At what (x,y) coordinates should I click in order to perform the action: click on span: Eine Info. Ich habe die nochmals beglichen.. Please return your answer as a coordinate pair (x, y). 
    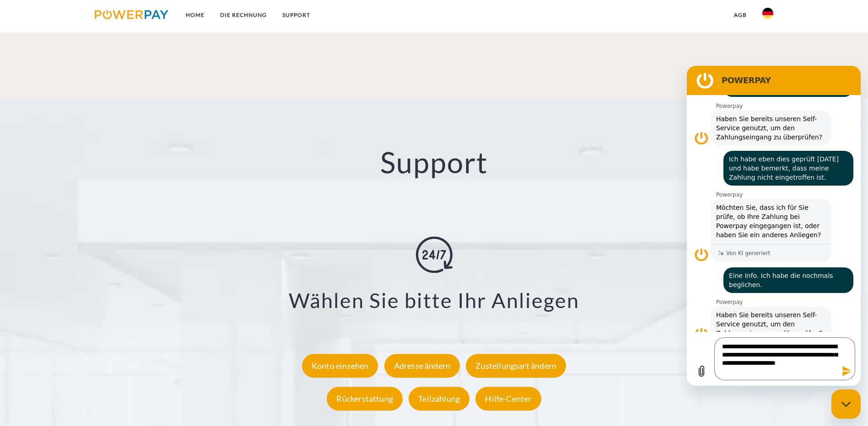
    Looking at the image, I should click on (102, 215).